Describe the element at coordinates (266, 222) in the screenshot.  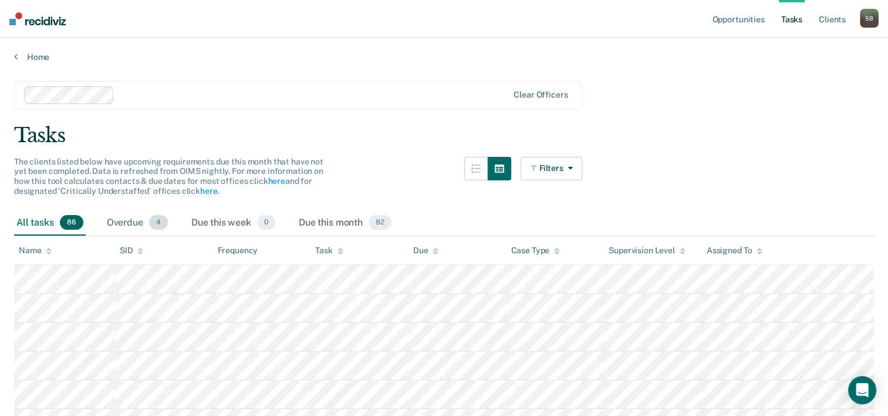
I see `span: 0` at that location.